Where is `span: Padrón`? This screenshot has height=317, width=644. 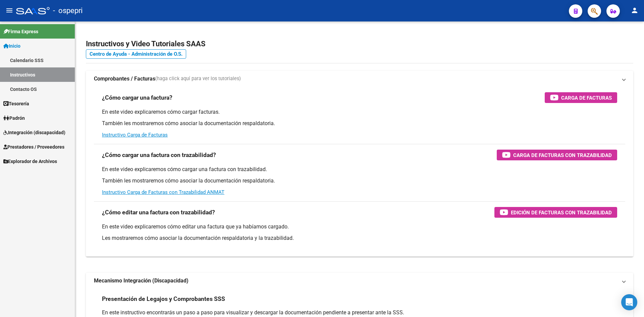 span: Padrón is located at coordinates (14, 118).